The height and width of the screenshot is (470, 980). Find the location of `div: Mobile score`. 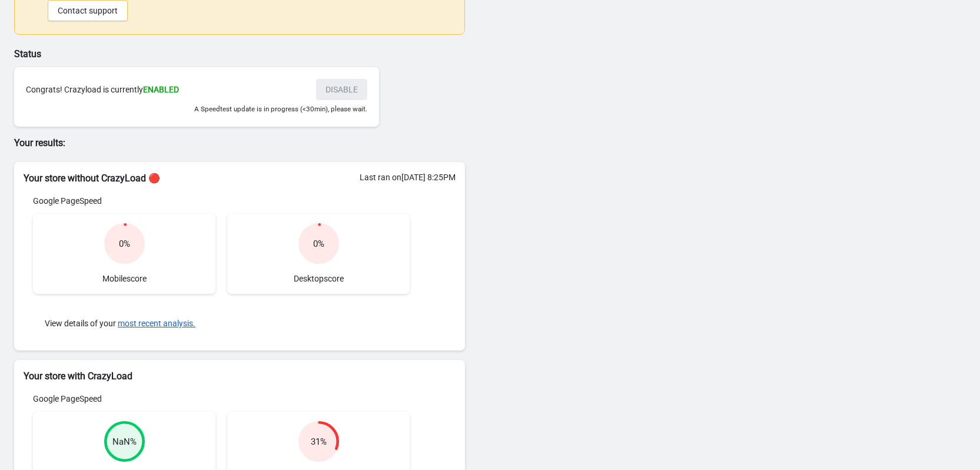

div: Mobile score is located at coordinates (124, 254).